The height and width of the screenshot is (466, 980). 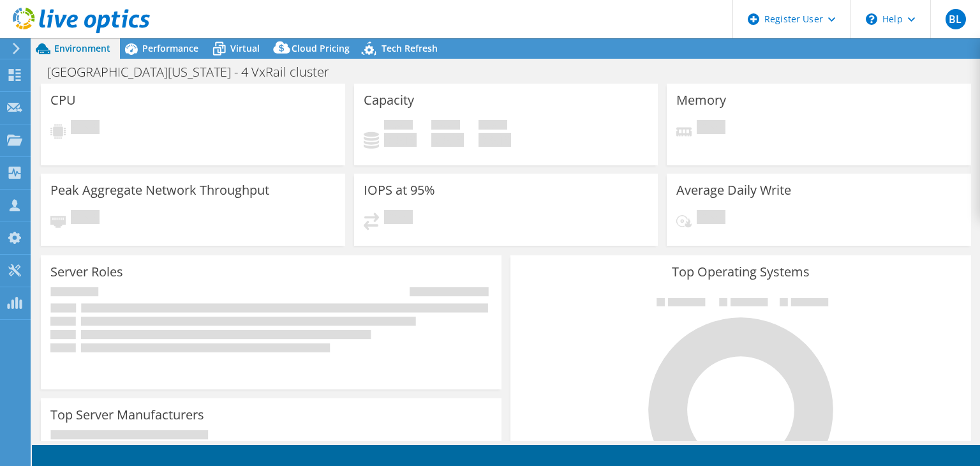 What do you see at coordinates (389, 100) in the screenshot?
I see `h3: Capacity` at bounding box center [389, 100].